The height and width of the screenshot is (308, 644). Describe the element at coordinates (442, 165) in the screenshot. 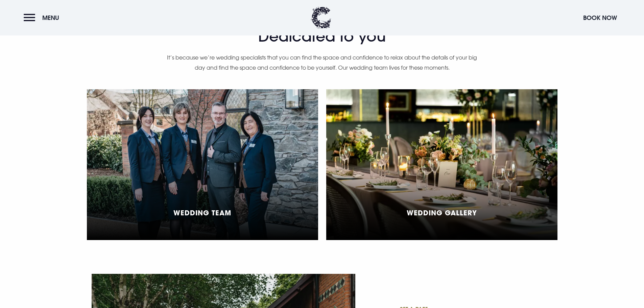

I see `a: Wedding Gallery` at that location.